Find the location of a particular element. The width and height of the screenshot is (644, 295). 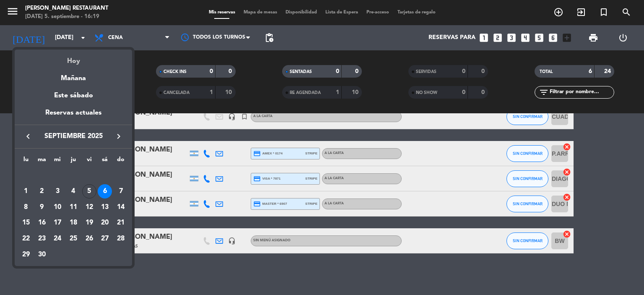

div: 10 is located at coordinates (58, 207).